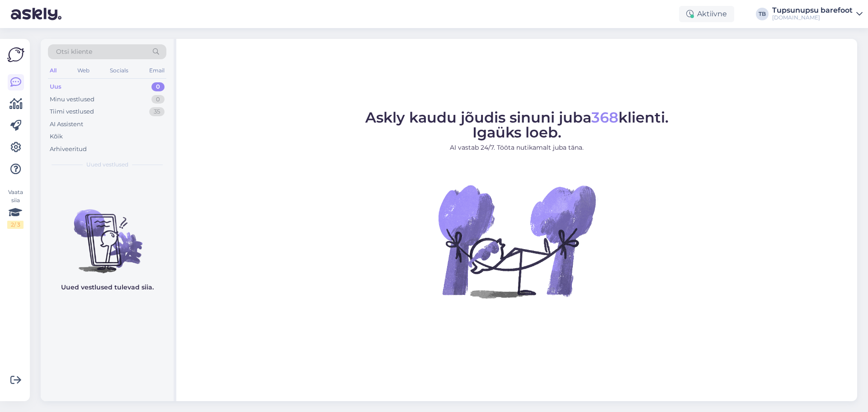  Describe the element at coordinates (812, 10) in the screenshot. I see `div: Tupsunupsu barefoot` at that location.